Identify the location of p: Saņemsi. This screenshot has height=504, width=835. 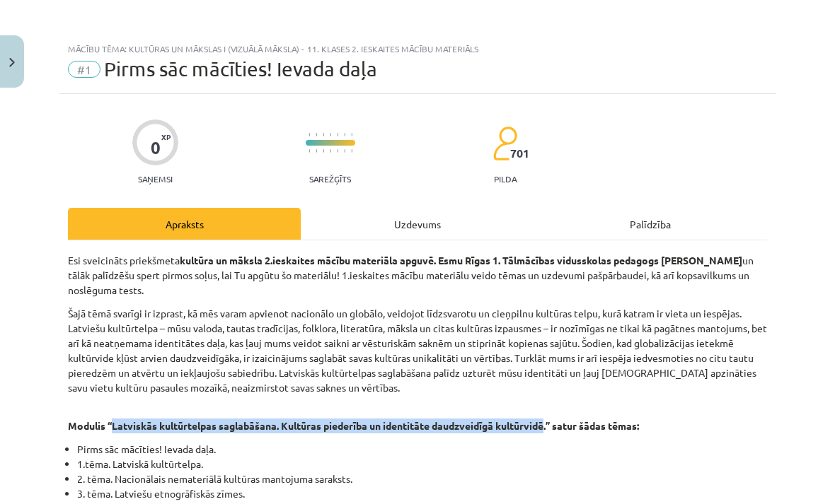
(155, 179).